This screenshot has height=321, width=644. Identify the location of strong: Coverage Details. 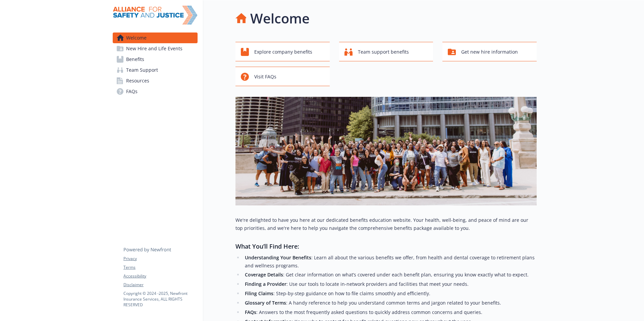
(264, 275).